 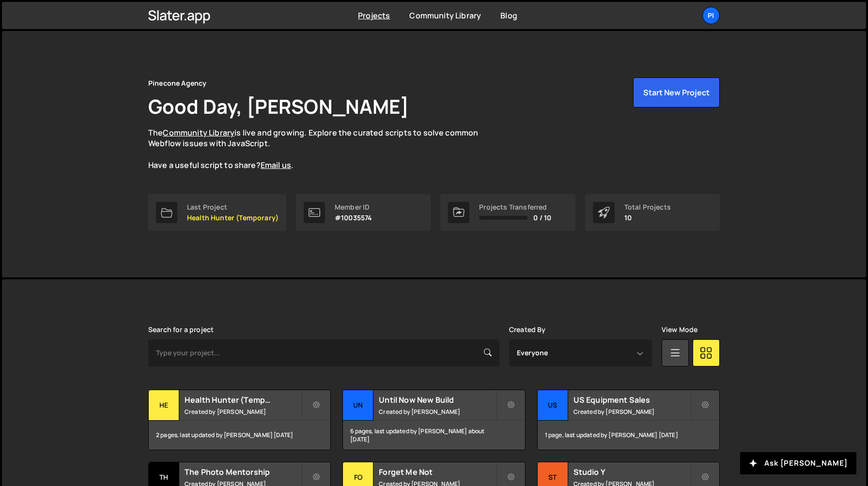 I want to click on div: Pinecone Agency, so click(x=178, y=83).